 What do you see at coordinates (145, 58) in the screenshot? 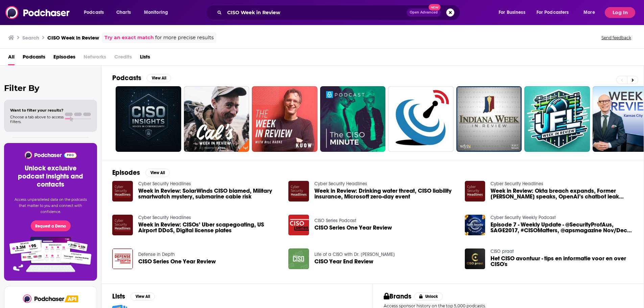
I see `span: Lists` at bounding box center [145, 58].